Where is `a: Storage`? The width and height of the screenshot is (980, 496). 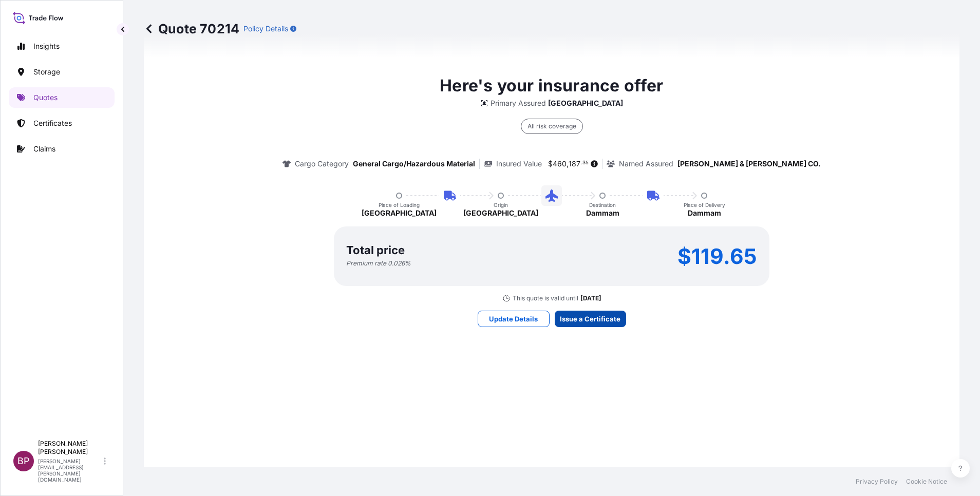 a: Storage is located at coordinates (62, 72).